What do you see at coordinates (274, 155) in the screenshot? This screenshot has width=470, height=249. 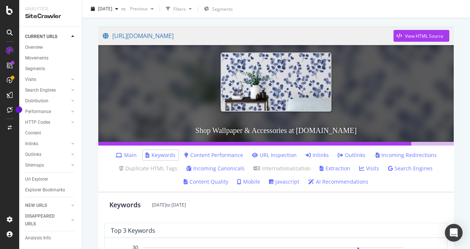 I see `a: URL Inspection` at bounding box center [274, 155].